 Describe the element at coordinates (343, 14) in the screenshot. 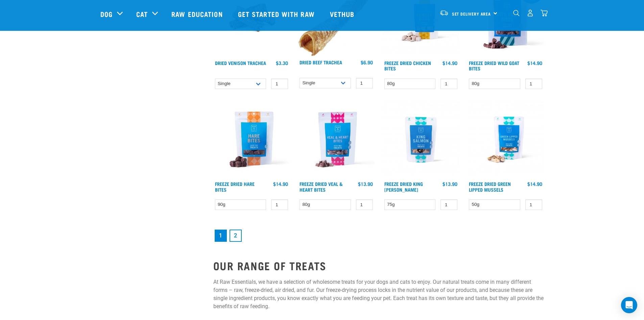

I see `a: Vethub` at that location.